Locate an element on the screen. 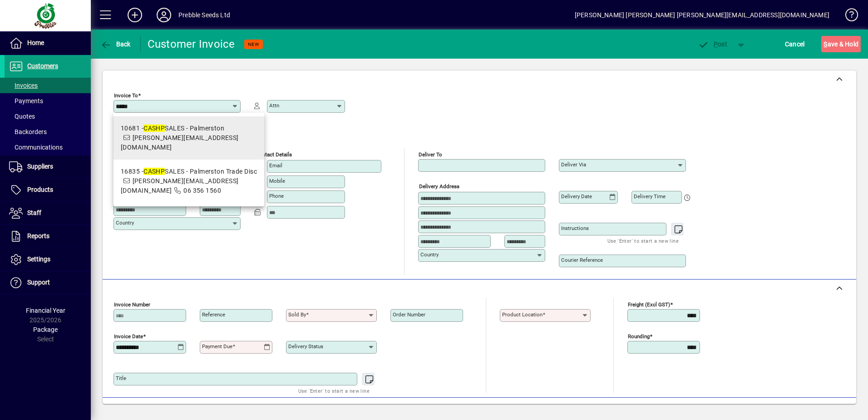 The height and width of the screenshot is (420, 868). mat-label: Title is located at coordinates (121, 378).